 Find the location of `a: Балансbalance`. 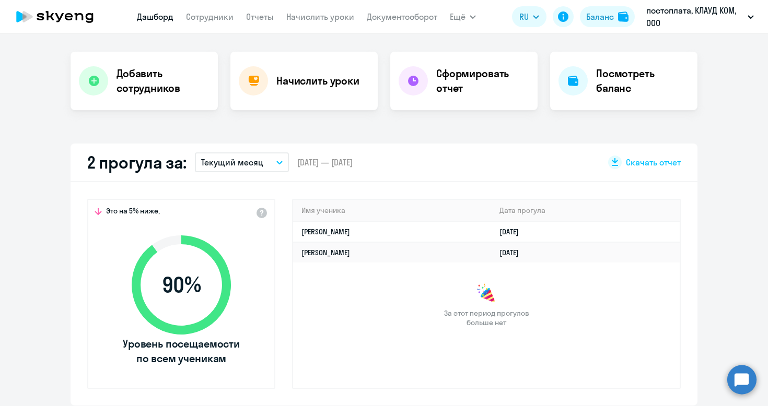

a: Балансbalance is located at coordinates (607, 17).